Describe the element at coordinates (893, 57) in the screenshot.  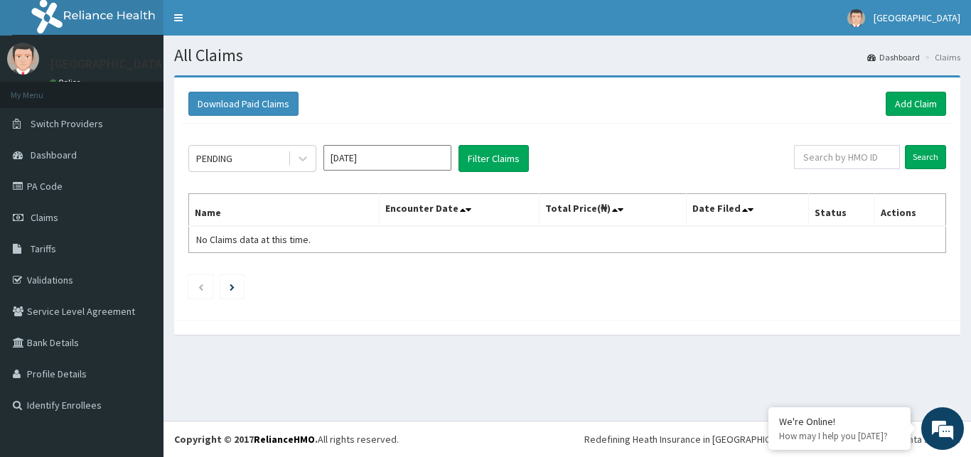
I see `a: Dashboard` at that location.